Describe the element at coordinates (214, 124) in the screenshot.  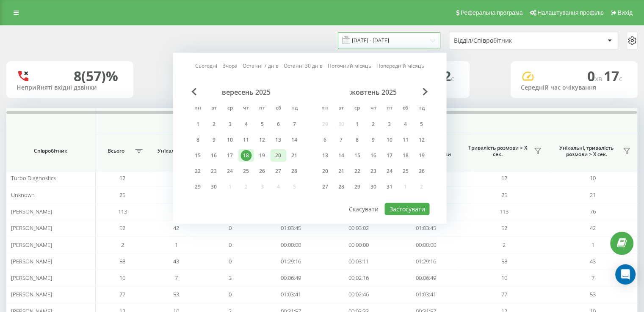
I see `div: вт 2 вер 2025 р.` at that location.